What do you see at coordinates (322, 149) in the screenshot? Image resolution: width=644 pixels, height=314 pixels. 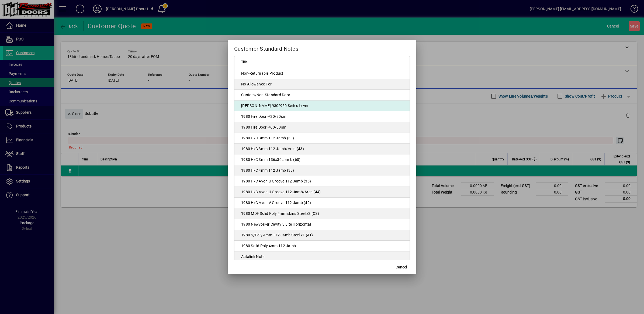 I see `td: 1980 H/C 3mm 112 Jamb/Arch (43)` at bounding box center [322, 149].